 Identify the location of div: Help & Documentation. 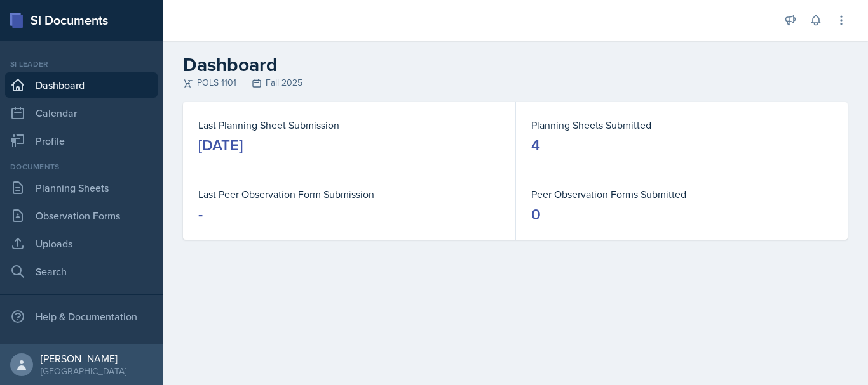
(81, 317).